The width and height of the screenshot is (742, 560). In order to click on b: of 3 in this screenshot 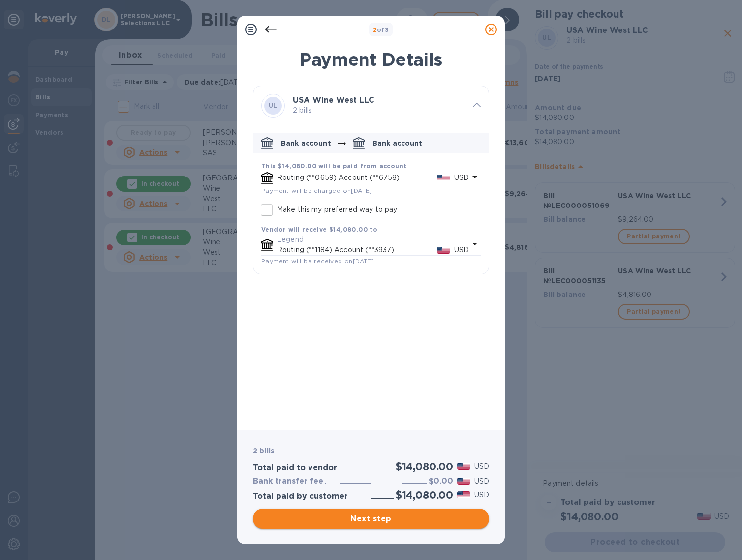, I will do `click(381, 30)`.